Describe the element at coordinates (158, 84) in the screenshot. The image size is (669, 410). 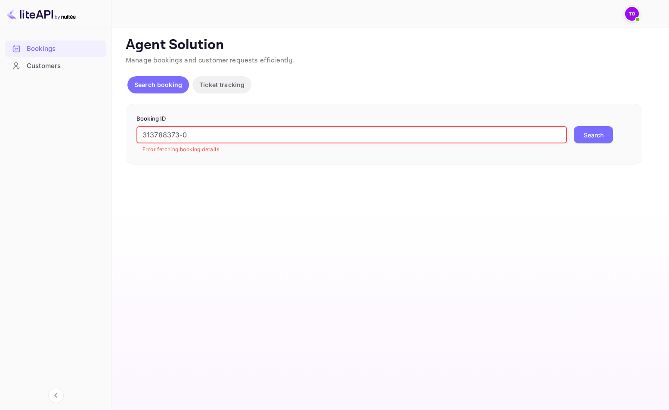
I see `p: Search booking` at that location.